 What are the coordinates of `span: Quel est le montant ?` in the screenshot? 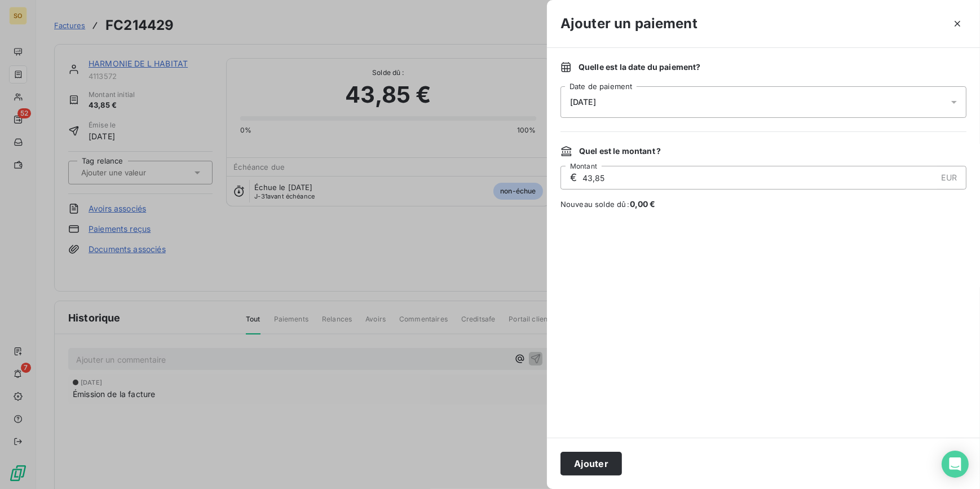 It's located at (620, 151).